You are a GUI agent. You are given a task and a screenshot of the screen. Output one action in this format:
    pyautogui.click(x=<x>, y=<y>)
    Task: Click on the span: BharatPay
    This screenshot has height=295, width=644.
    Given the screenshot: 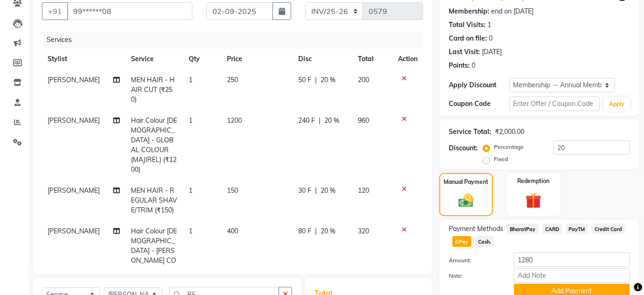 What is the action you would take?
    pyautogui.click(x=523, y=229)
    